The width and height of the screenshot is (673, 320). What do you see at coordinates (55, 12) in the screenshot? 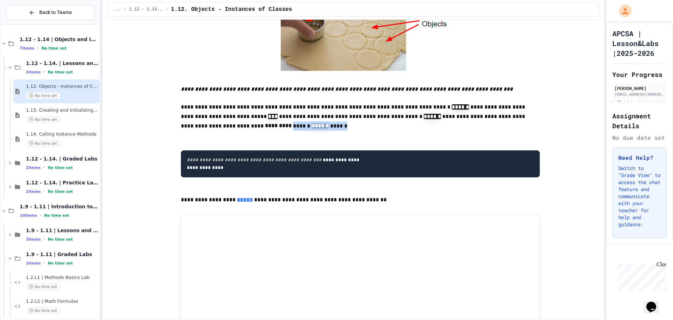
I see `span: Back to Teams` at bounding box center [55, 12].